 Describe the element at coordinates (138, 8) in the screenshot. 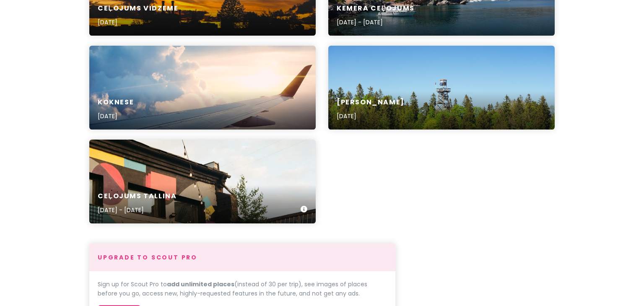

I see `h6: Ceļojums Vidzeme` at that location.